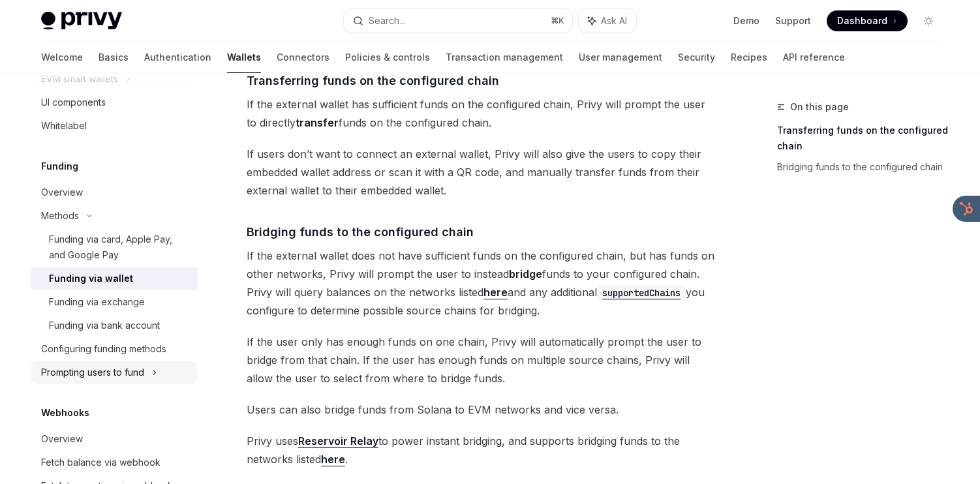 This screenshot has width=980, height=484. Describe the element at coordinates (372, 81) in the screenshot. I see `span: Transferring funds on the configured chain` at that location.